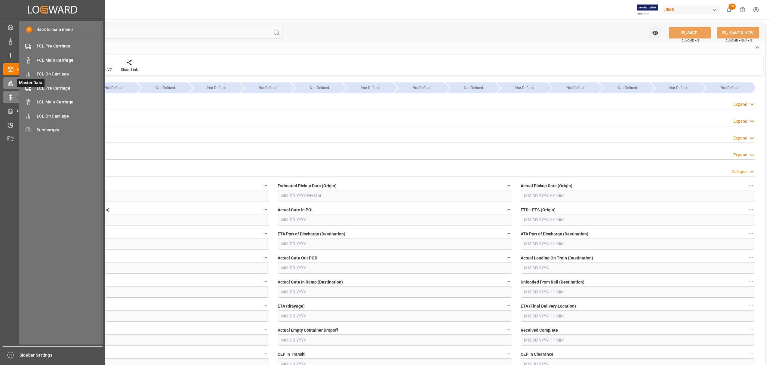 The height and width of the screenshot is (365, 770). I want to click on button: JIMS, so click(692, 10).